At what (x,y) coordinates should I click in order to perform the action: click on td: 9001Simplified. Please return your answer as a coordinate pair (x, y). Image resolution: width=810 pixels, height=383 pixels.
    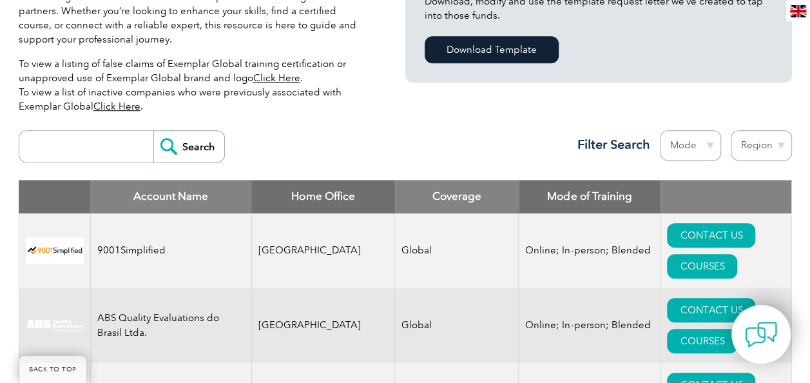
    Looking at the image, I should click on (171, 251).